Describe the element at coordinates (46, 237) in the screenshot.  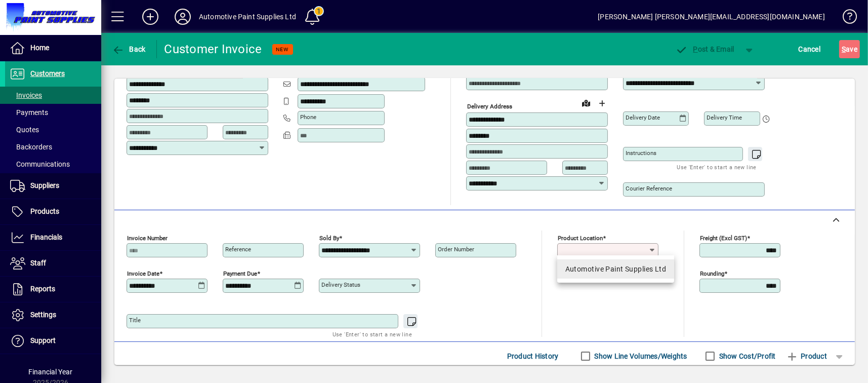
I see `span: Financials` at that location.